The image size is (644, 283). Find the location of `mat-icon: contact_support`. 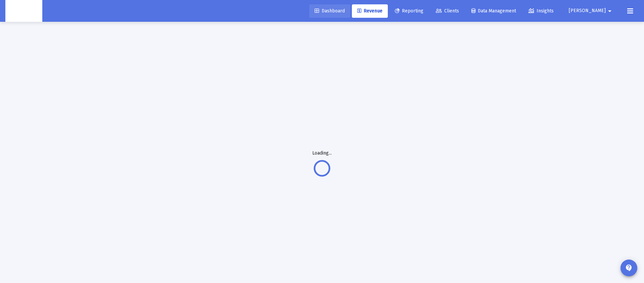

mat-icon: contact_support is located at coordinates (629, 268).